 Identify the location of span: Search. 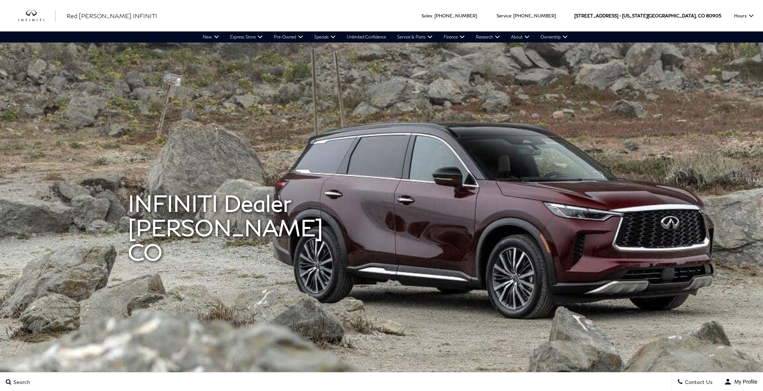
(21, 382).